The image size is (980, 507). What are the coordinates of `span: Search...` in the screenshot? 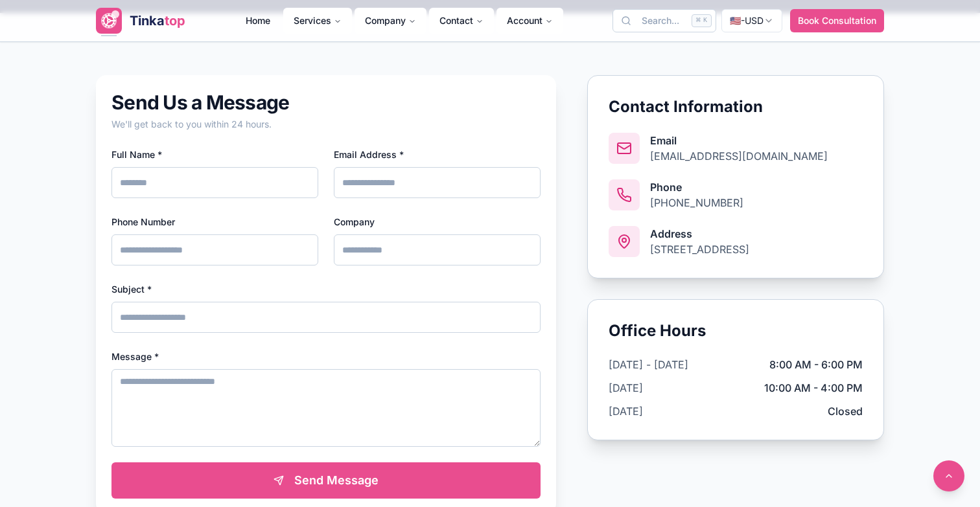 It's located at (660, 20).